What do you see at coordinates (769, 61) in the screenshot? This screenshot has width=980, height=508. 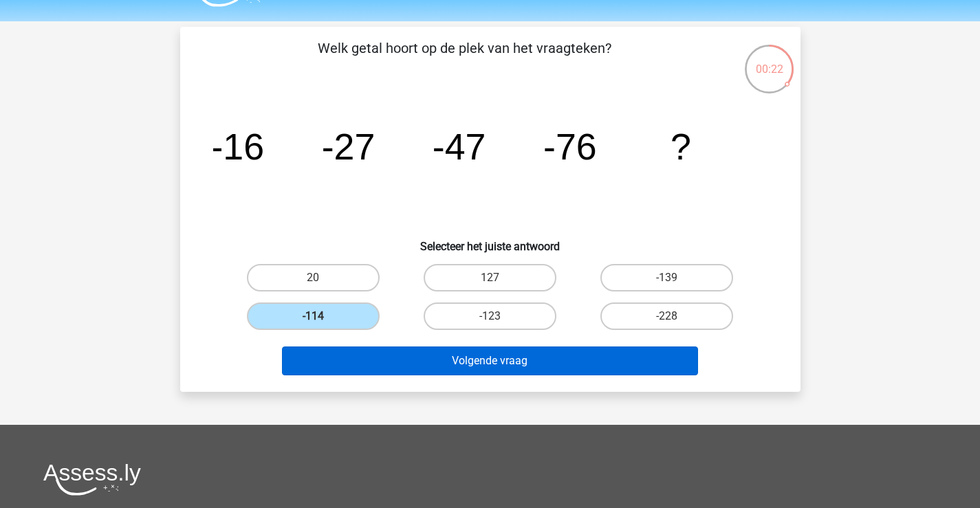 I see `div: 00:22` at bounding box center [769, 61].